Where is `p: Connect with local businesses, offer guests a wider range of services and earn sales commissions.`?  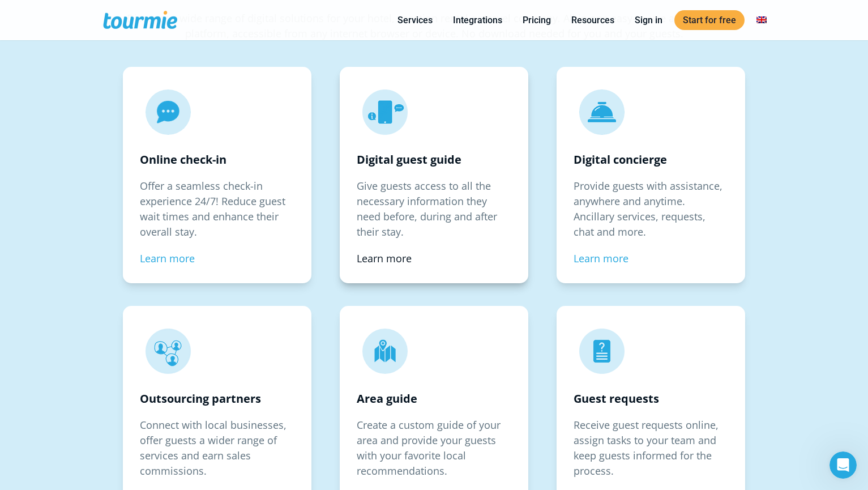
p: Connect with local businesses, offer guests a wider range of services and earn sales commissions. is located at coordinates (217, 448).